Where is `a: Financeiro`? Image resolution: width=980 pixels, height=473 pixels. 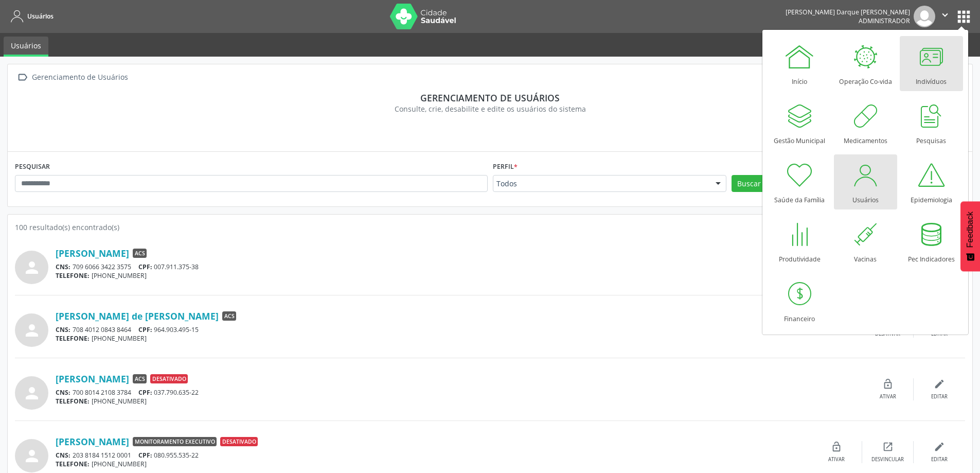
a: Financeiro is located at coordinates (800, 300).